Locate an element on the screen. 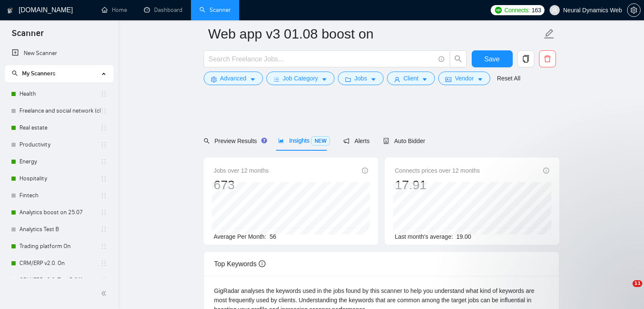  span: 163 is located at coordinates (536, 10).